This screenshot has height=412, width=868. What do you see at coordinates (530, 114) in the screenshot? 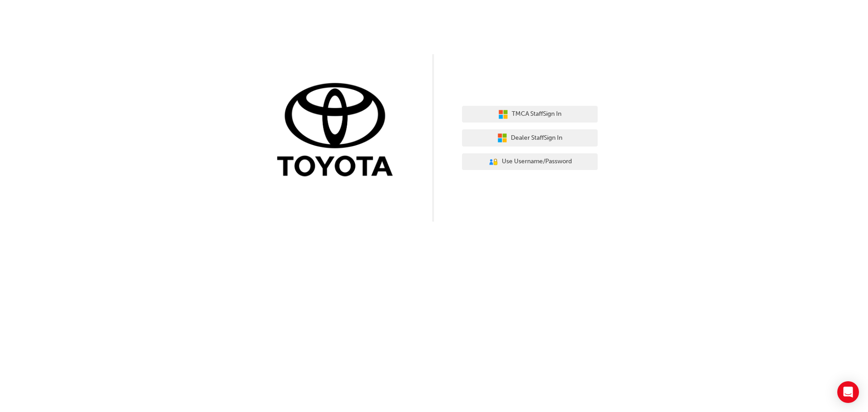
I see `button: TMCA StaffSign In` at bounding box center [530, 114].